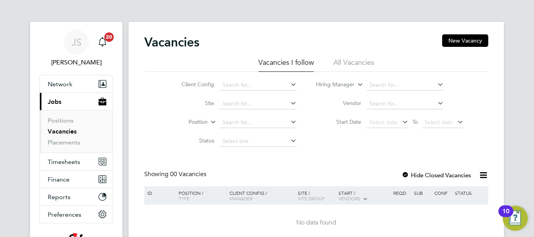  What do you see at coordinates (61, 120) in the screenshot?
I see `a: Positions` at bounding box center [61, 120].